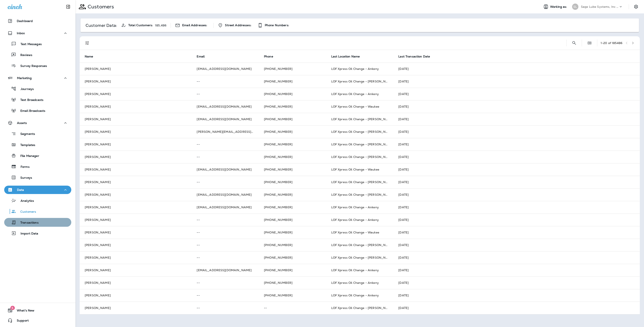 The image size is (644, 327). Describe the element at coordinates (600, 7) in the screenshot. I see `p: Sage Lube Systems, Inc dba LOF Xpress Oil Change` at that location.